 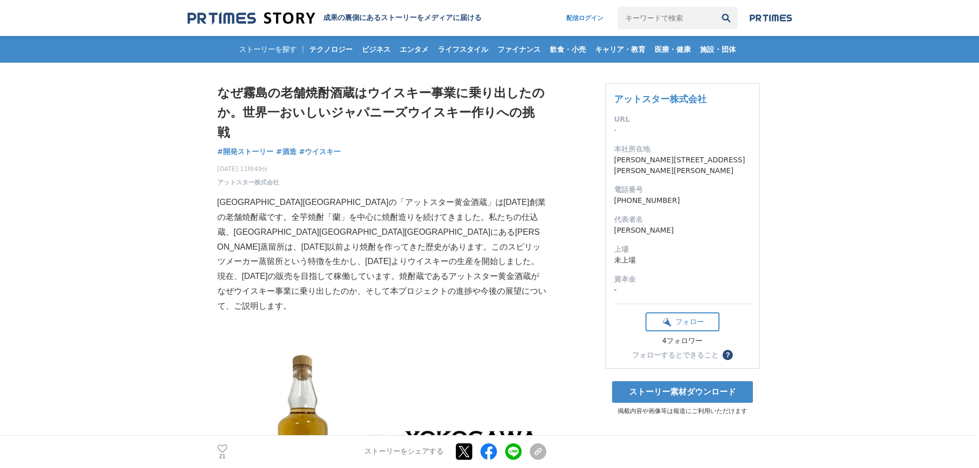 I want to click on span: 施設・団体, so click(x=718, y=49).